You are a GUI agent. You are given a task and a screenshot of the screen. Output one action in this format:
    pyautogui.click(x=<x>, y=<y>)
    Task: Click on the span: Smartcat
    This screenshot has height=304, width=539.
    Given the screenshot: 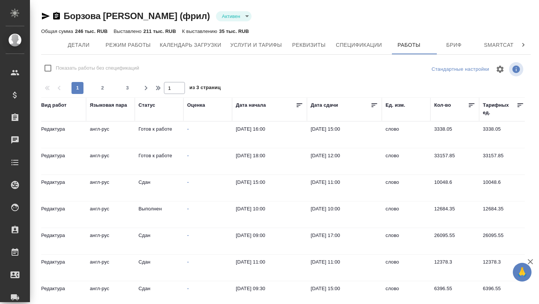 What is the action you would take?
    pyautogui.click(x=499, y=45)
    